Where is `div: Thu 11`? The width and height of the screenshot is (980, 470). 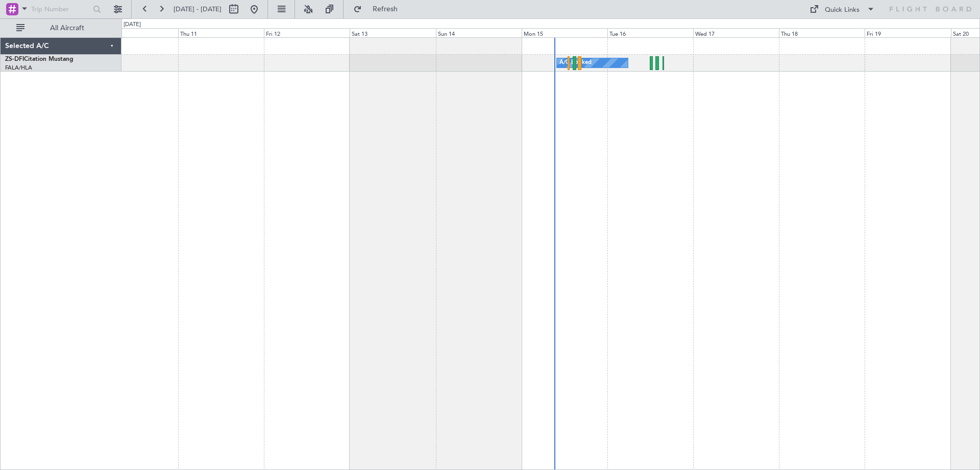
div: Thu 11 is located at coordinates (221, 32).